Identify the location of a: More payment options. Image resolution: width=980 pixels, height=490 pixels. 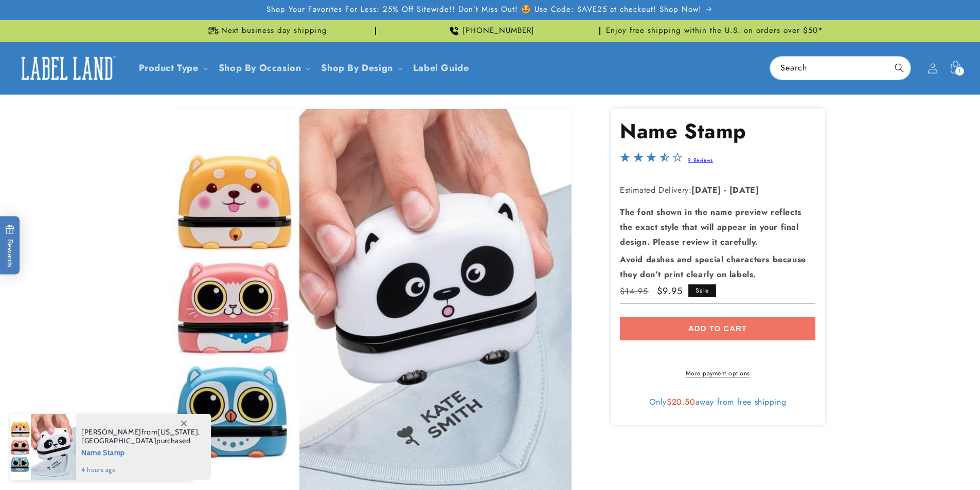
(718, 373).